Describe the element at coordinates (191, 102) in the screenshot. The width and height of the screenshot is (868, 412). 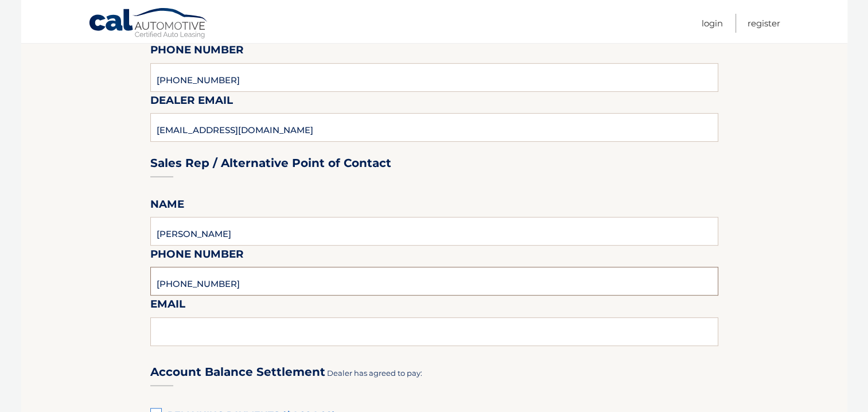
I see `label: Dealer Email` at that location.